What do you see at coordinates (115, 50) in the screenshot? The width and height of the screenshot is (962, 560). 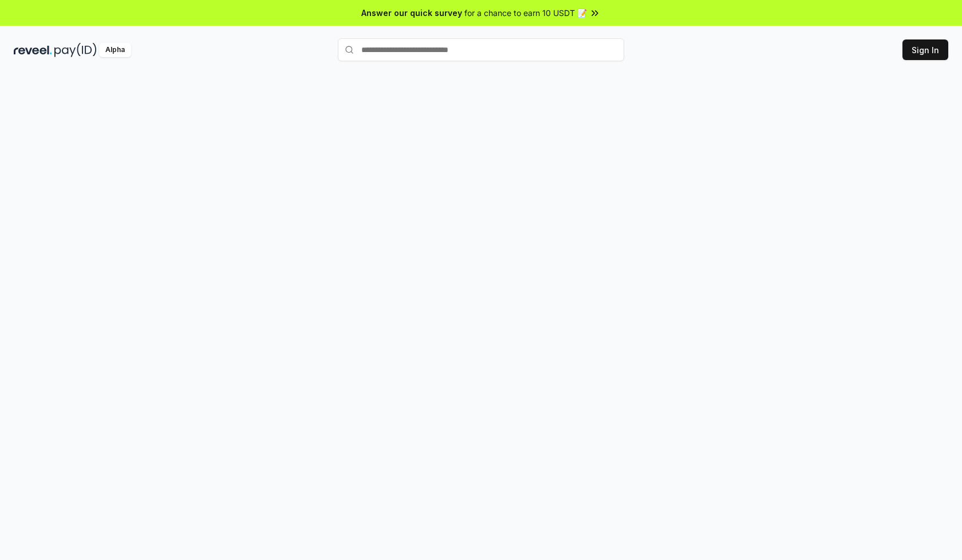 I see `div: Alpha` at bounding box center [115, 50].